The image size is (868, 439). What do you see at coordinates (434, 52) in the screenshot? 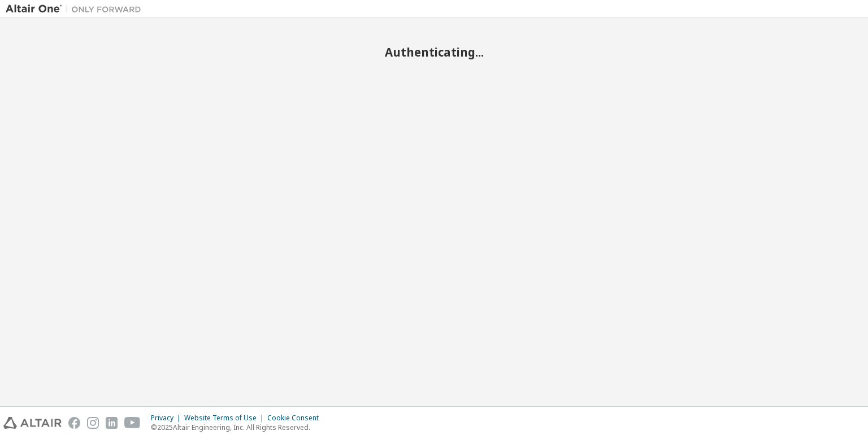
I see `h2: Authenticating...` at bounding box center [434, 52].